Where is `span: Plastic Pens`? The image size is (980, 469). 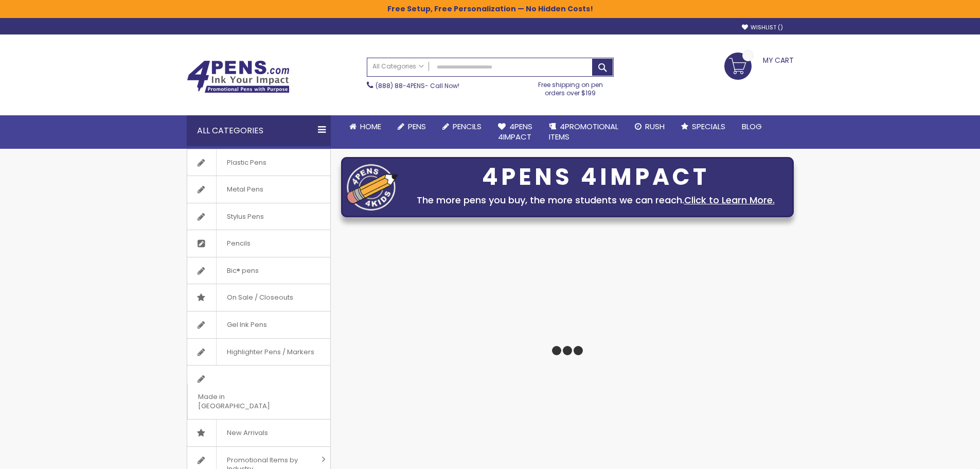 span: Plastic Pens is located at coordinates (247, 163).